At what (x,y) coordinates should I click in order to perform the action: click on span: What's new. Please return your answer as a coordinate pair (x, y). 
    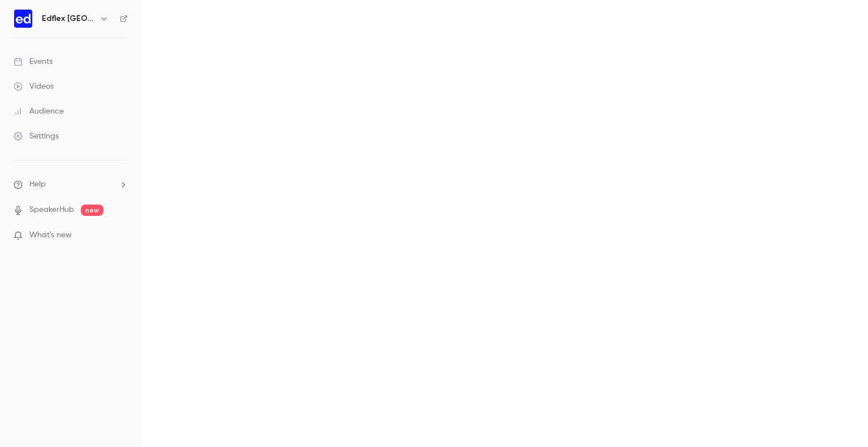
    Looking at the image, I should click on (50, 235).